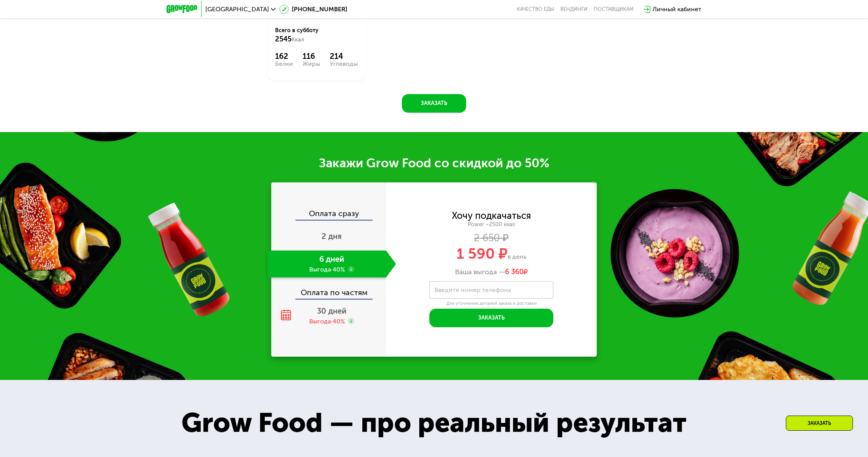 The width and height of the screenshot is (868, 457). Describe the element at coordinates (491, 272) in the screenshot. I see `div: Ваша выгода —` at that location.